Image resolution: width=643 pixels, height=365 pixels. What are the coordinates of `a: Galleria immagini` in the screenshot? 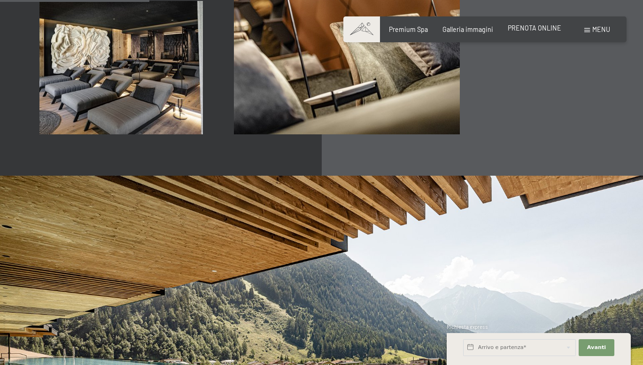 It's located at (468, 29).